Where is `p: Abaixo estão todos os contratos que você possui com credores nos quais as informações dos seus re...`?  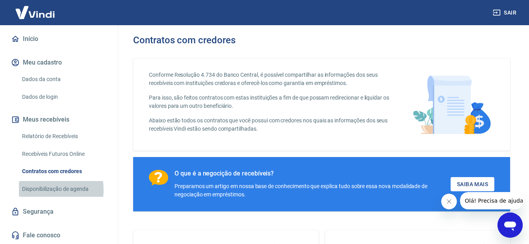
p: Abaixo estão todos os contratos que você possui com credores nos quais as informações dos seus re... is located at coordinates (270, 125).